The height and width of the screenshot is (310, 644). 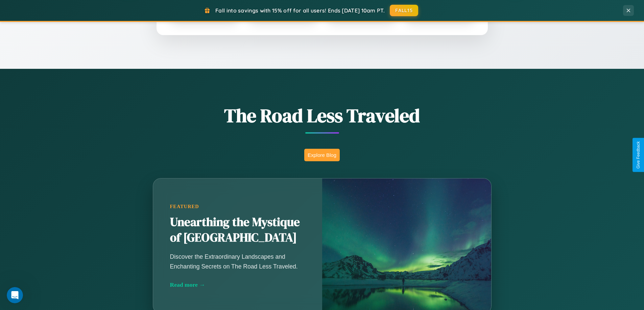 What do you see at coordinates (322, 155) in the screenshot?
I see `button: Explore Blog` at bounding box center [322, 155].